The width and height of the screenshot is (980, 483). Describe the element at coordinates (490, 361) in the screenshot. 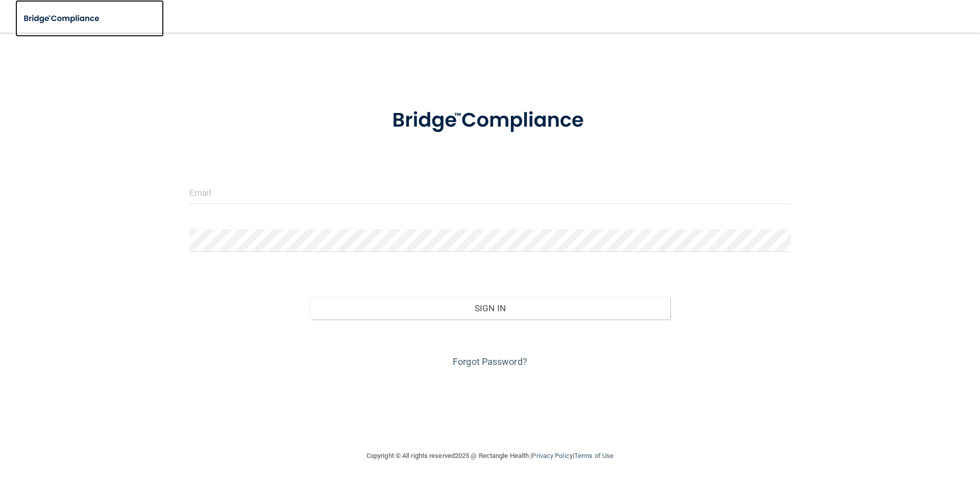

I see `a: Forgot Password?` at that location.